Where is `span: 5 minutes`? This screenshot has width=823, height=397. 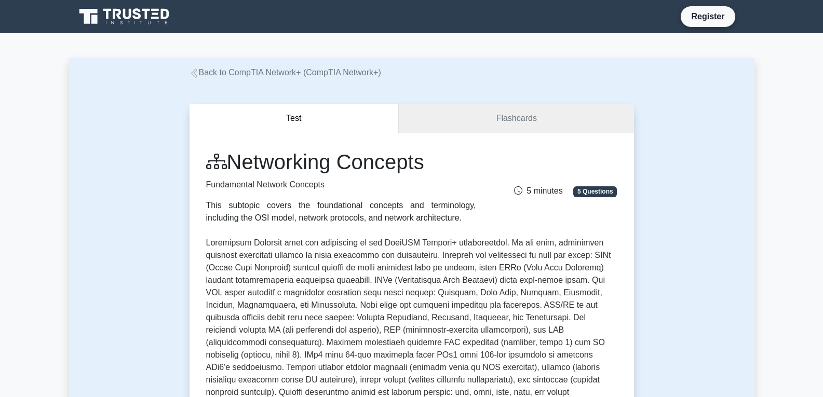
span: 5 minutes is located at coordinates (538, 190).